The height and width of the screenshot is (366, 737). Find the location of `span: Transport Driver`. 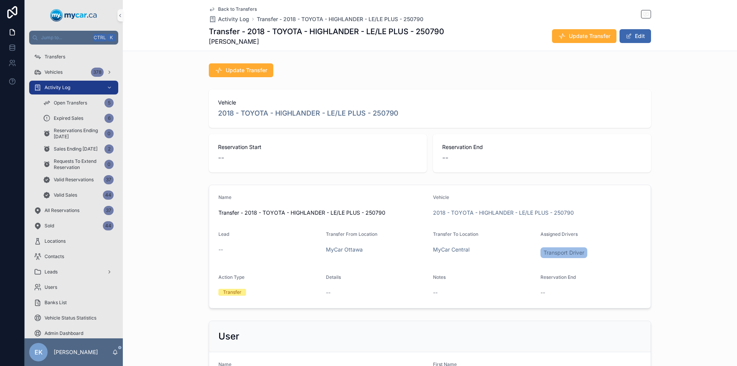

span: Transport Driver is located at coordinates (564, 253).